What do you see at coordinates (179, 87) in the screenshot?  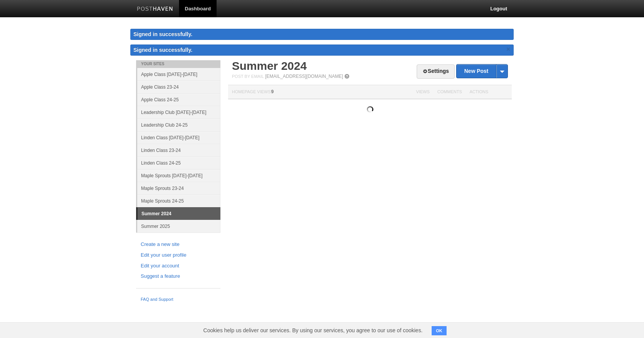 I see `a: Apple Class 23-24` at bounding box center [179, 87].